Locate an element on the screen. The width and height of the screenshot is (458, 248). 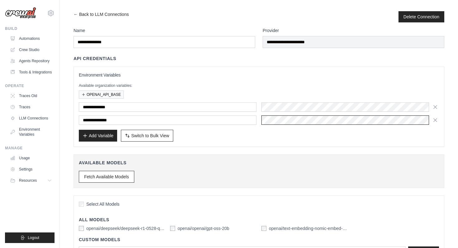
label: Provider is located at coordinates (354, 31).